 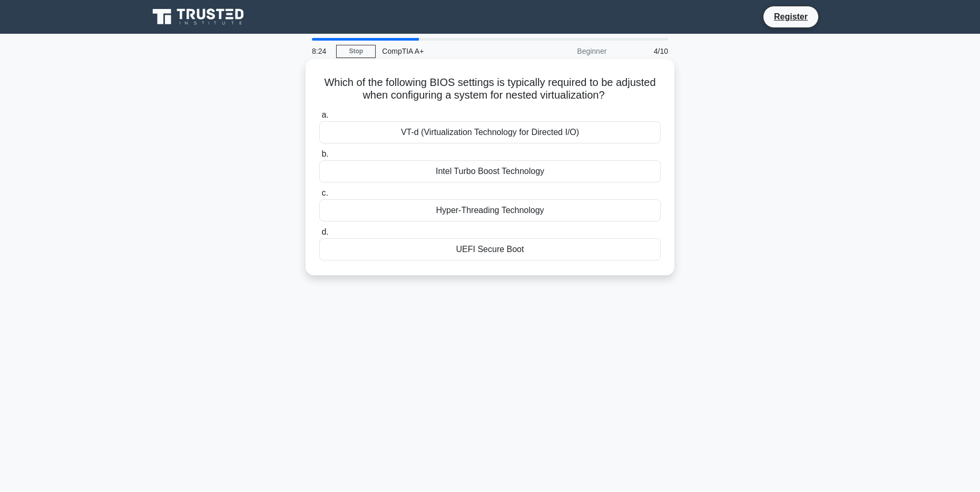 What do you see at coordinates (490, 210) in the screenshot?
I see `div: Hyper-Threading Technology` at bounding box center [490, 210].